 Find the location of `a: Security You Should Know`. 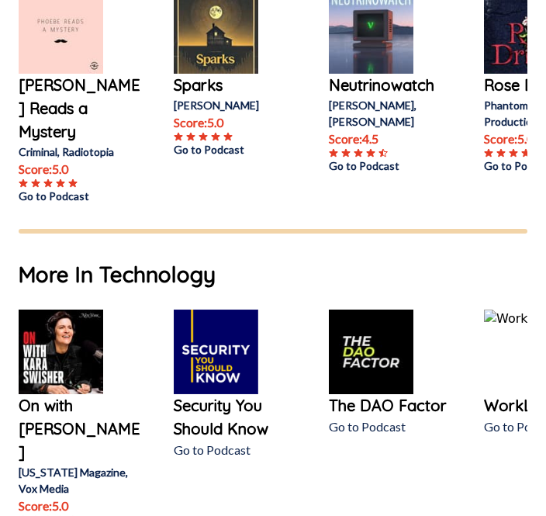

a: Security You Should Know is located at coordinates (236, 418).